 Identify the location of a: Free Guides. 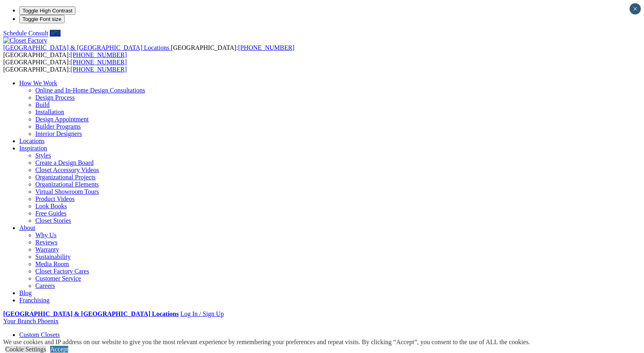
(51, 213).